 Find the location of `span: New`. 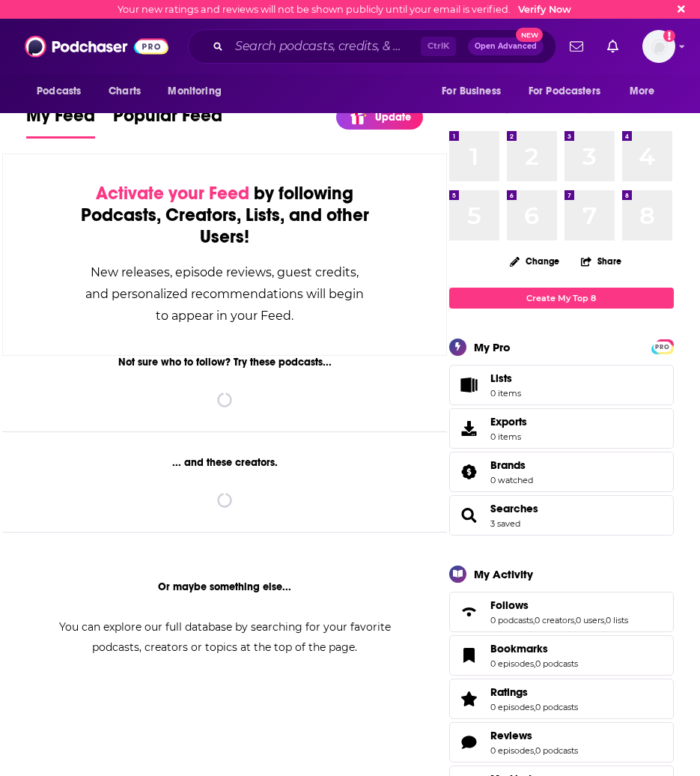

span: New is located at coordinates (529, 35).